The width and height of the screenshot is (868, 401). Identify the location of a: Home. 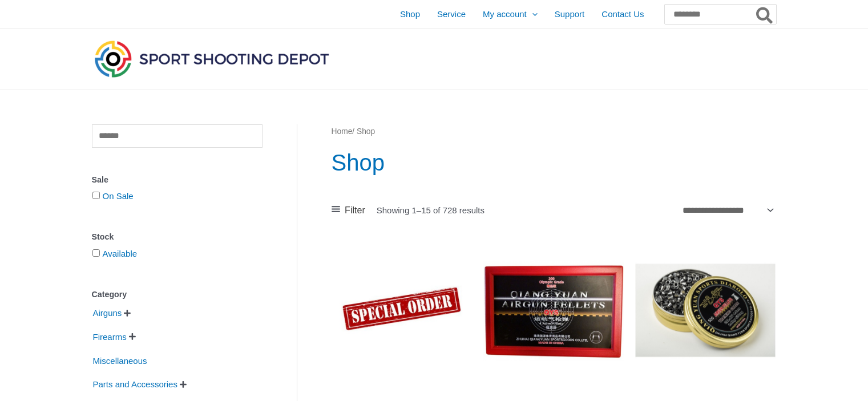
(342, 131).